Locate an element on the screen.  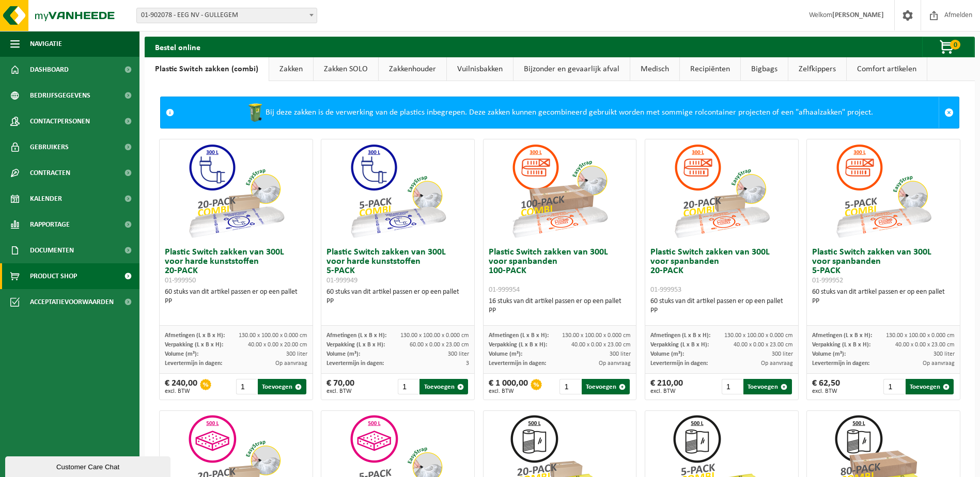
span: Navigatie is located at coordinates (46, 44).